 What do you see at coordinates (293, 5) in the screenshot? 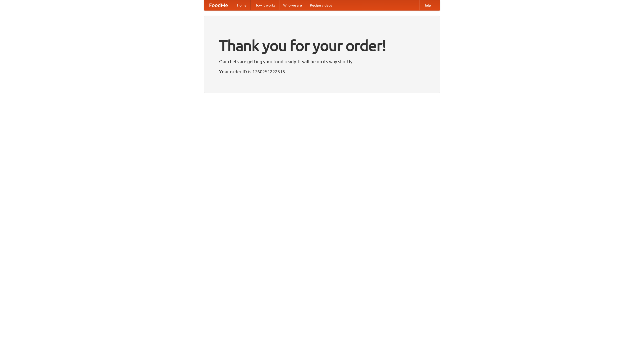
I see `a: Who we are` at bounding box center [293, 5].